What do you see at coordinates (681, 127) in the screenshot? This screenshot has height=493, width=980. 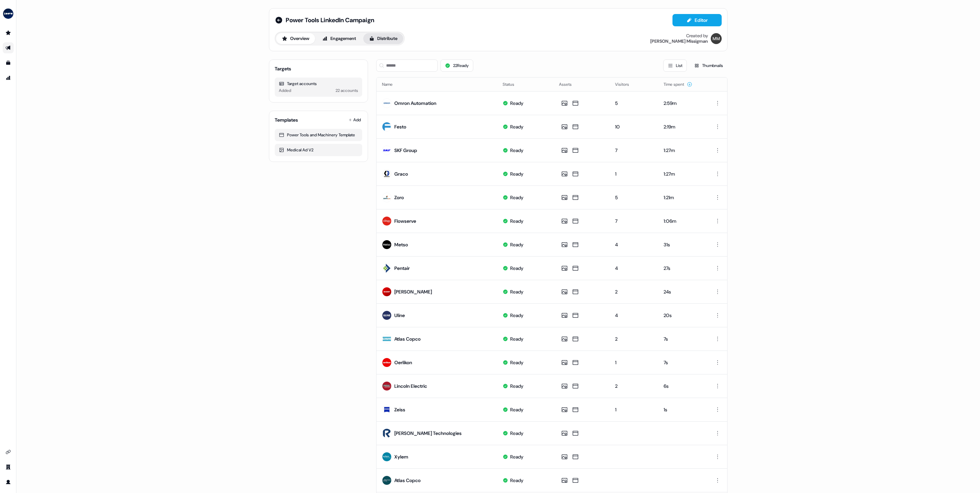 I see `div: 2:19m` at bounding box center [681, 127].